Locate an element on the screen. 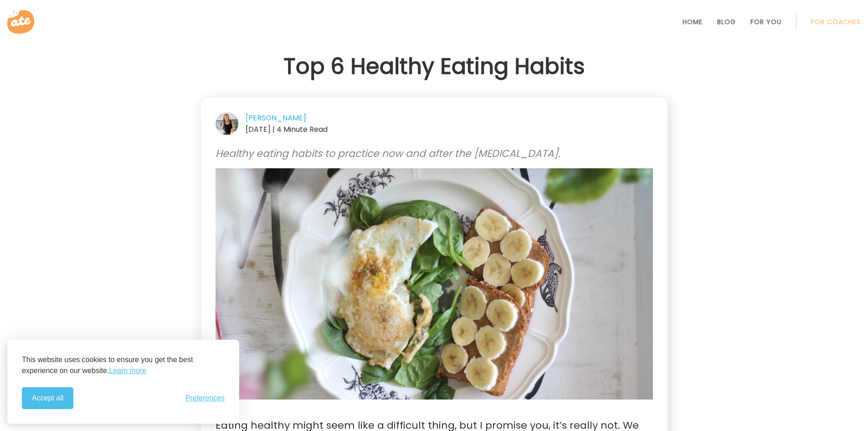 The width and height of the screenshot is (868, 431). a: Home is located at coordinates (693, 22).